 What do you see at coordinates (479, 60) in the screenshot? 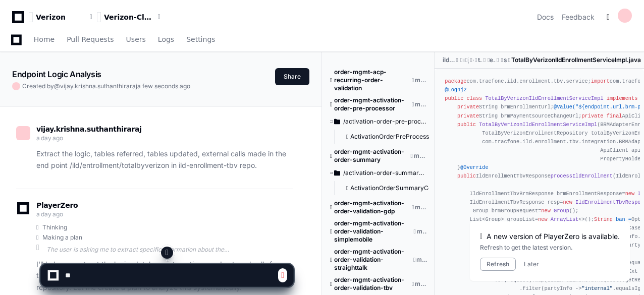
I see `span: tracfone` at bounding box center [479, 60].